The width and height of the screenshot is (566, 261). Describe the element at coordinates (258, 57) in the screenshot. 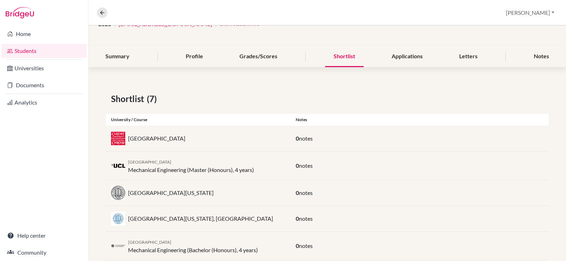

I see `div: Grades/Scores` at that location.